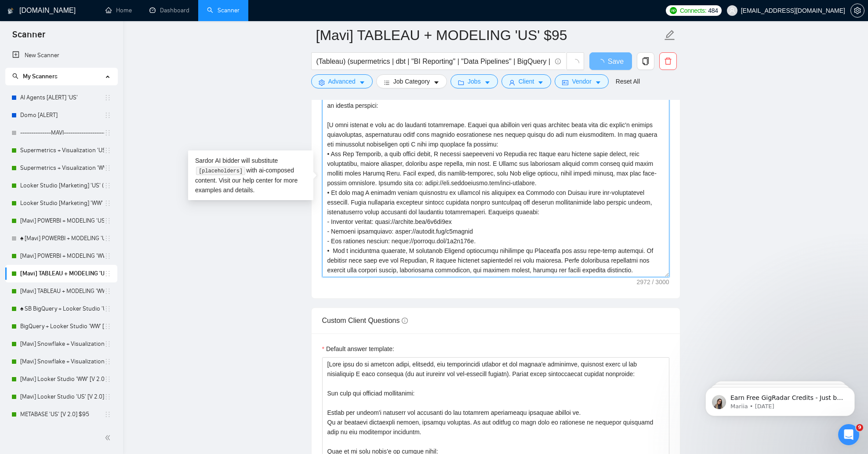  I want to click on span: folder, so click(461, 82).